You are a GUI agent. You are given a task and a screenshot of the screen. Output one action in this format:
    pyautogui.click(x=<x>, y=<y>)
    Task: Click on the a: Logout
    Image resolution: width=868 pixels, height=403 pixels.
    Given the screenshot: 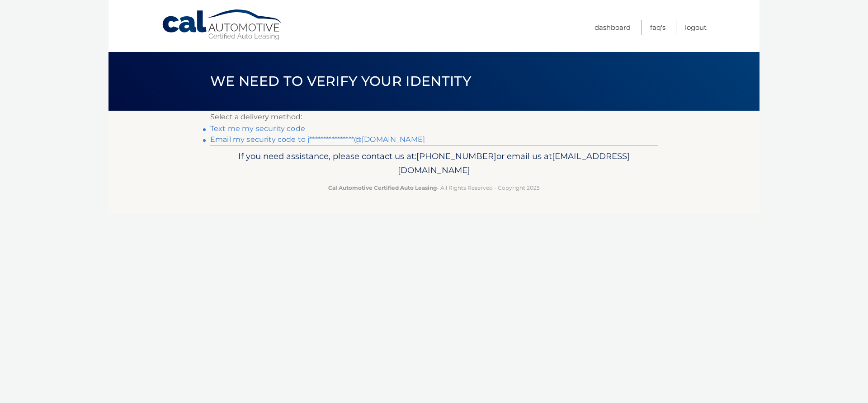 What is the action you would take?
    pyautogui.click(x=696, y=27)
    